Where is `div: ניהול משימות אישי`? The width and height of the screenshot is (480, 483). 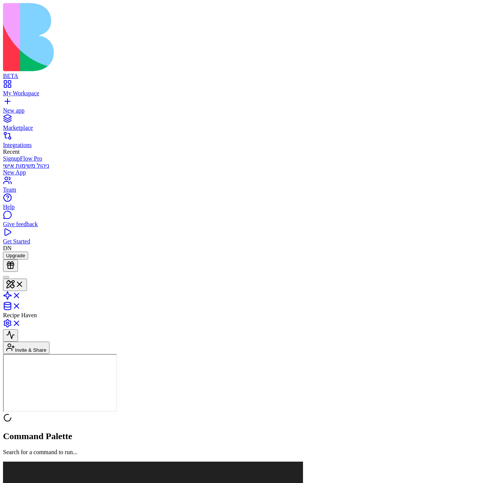 div: ניהול משימות אישי is located at coordinates (240, 165).